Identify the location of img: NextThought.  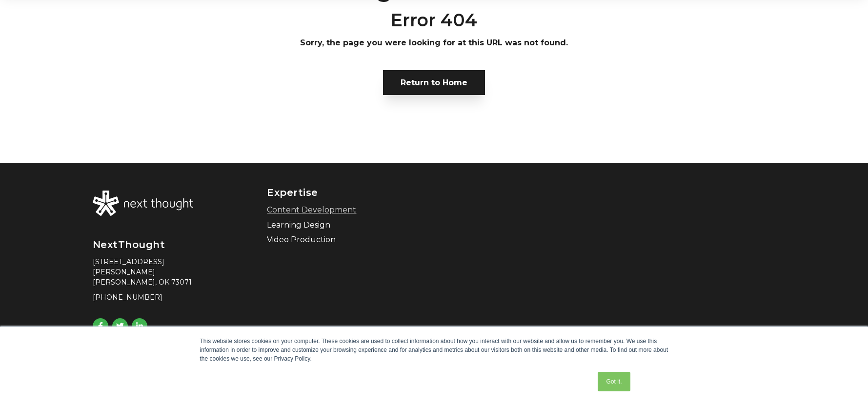
(143, 203).